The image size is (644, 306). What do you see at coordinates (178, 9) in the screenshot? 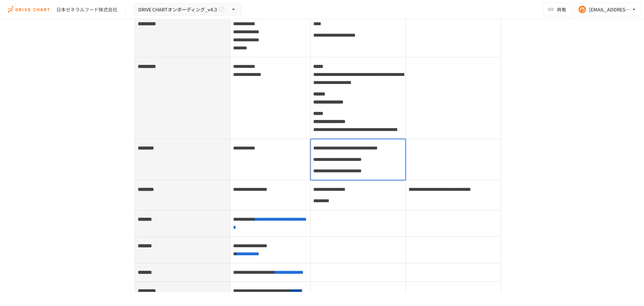
I see `span: DRIVE CHARTオンボーディング_v4.3` at bounding box center [178, 9].